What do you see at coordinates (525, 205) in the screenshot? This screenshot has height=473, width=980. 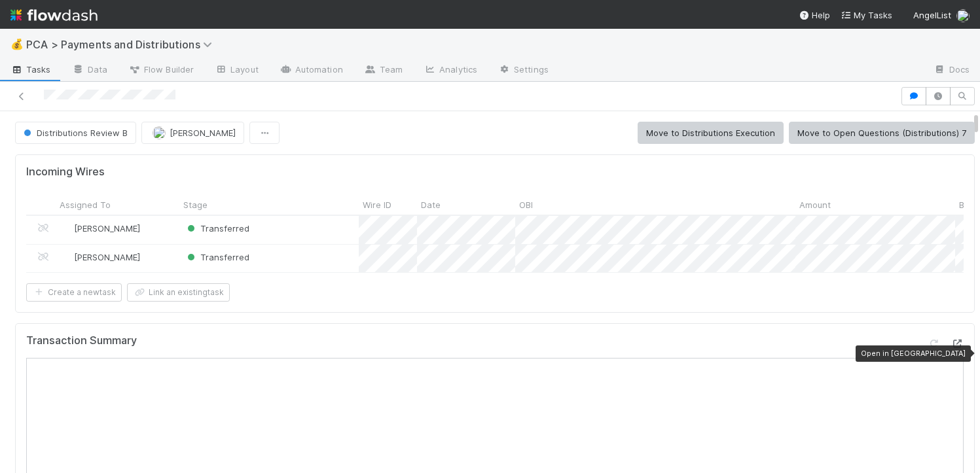 I see `span: OBI` at bounding box center [525, 205].